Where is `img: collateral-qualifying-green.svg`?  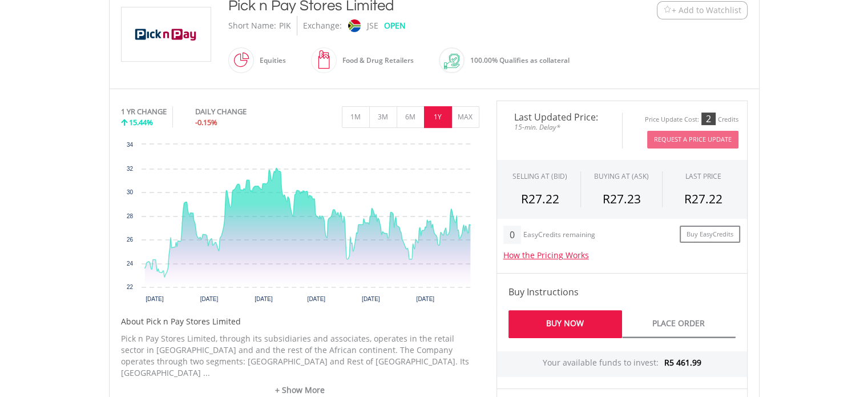 img: collateral-qualifying-green.svg is located at coordinates (451, 61).